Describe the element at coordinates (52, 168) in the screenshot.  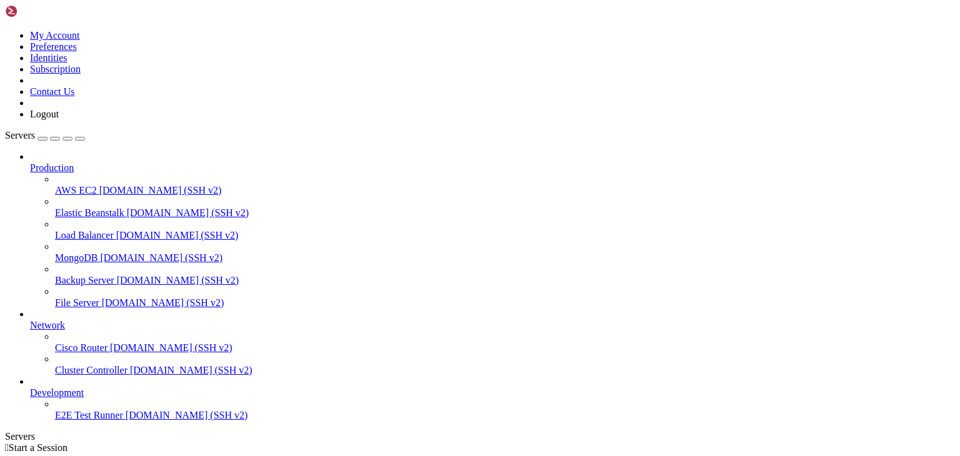
I see `span: Production` at that location.